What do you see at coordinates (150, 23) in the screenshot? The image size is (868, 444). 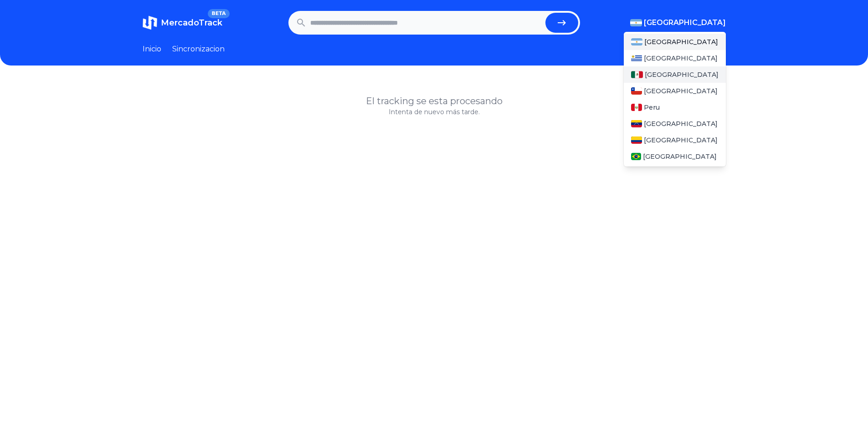 I see `img: MercadoTrack` at bounding box center [150, 23].